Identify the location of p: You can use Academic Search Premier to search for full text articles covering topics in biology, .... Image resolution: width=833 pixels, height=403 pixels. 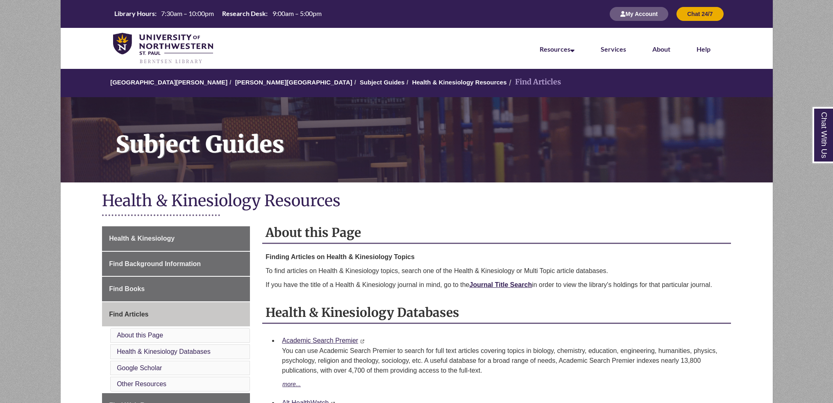
(503, 361).